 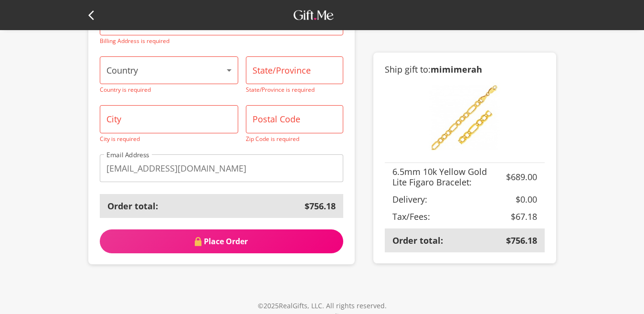 I want to click on p: Zip Code is required, so click(x=294, y=138).